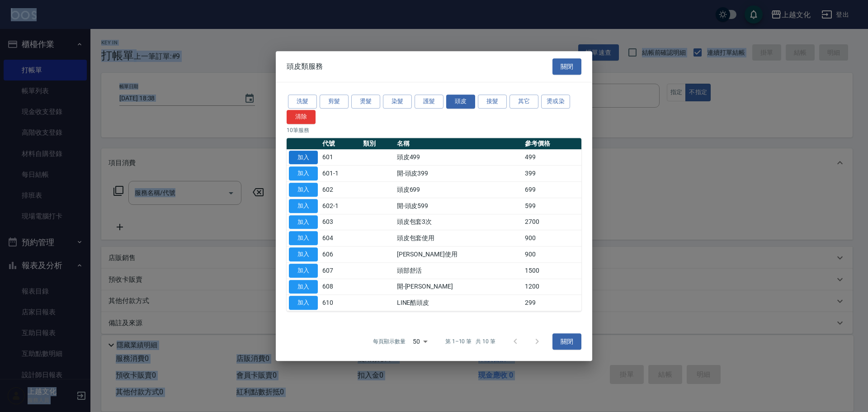 This screenshot has width=868, height=412. Describe the element at coordinates (552, 222) in the screenshot. I see `td: 2700` at that location.